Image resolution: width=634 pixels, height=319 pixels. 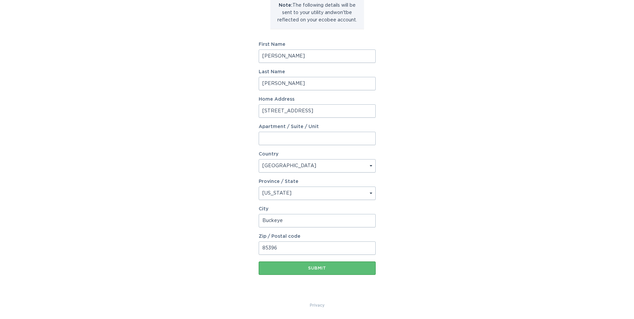 What do you see at coordinates (317, 99) in the screenshot?
I see `label: Home Address` at bounding box center [317, 99].